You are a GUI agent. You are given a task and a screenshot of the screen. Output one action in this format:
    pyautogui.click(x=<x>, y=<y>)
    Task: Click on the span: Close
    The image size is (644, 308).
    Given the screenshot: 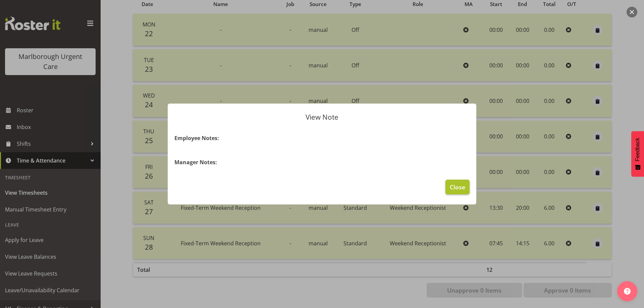 What is the action you would take?
    pyautogui.click(x=458, y=188)
    